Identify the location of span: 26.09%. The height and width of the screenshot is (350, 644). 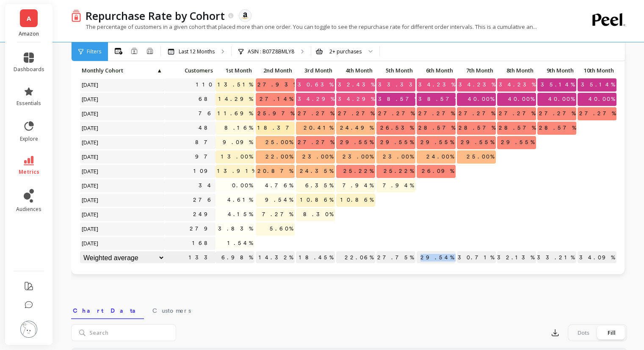
(437, 171).